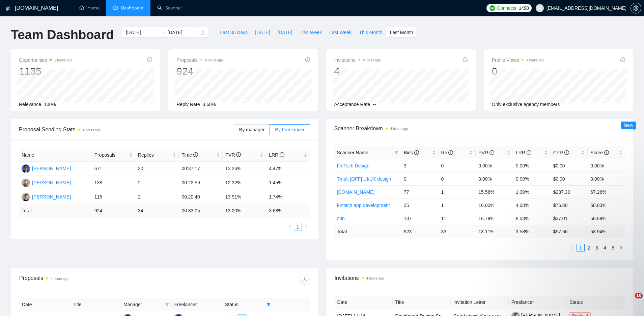  Describe the element at coordinates (113, 183) in the screenshot. I see `td: 138` at that location.